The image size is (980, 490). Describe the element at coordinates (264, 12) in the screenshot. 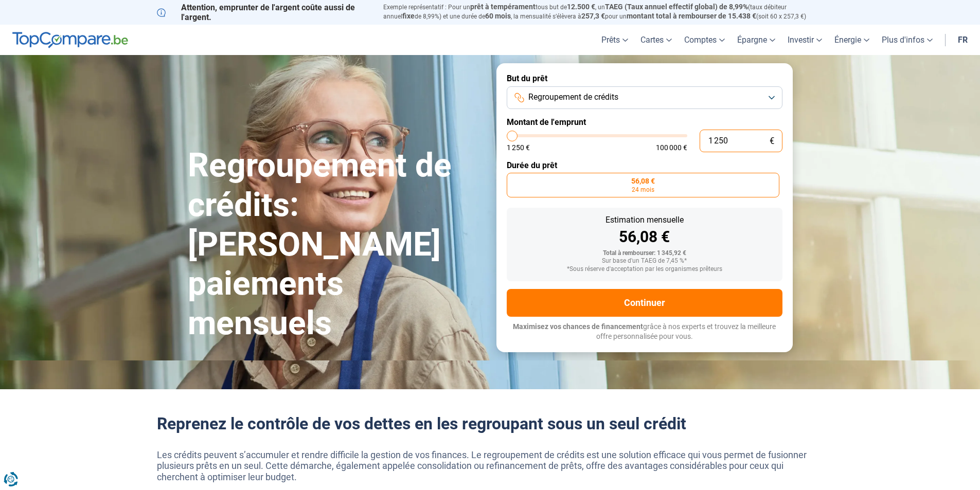

I see `p: Attention, emprunter de l'argent coûte aussi de l'argent.` at that location.